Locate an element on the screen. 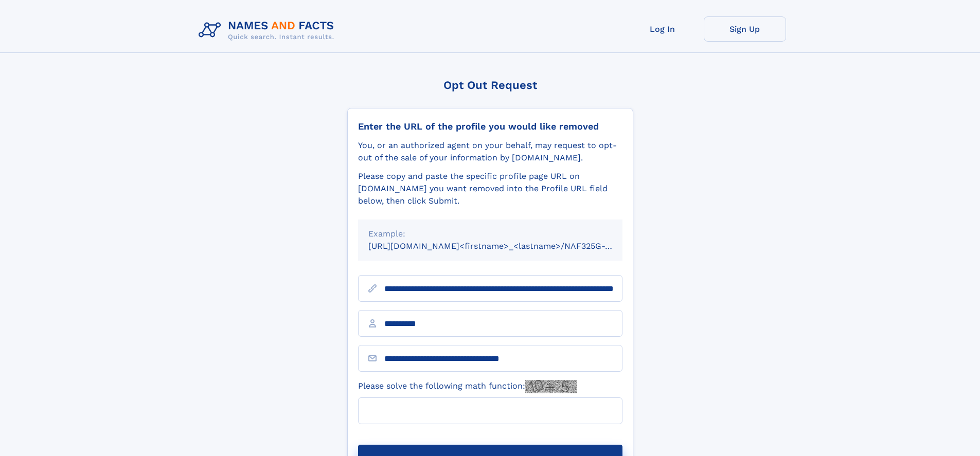  div: Opt Out Request is located at coordinates (490, 85).